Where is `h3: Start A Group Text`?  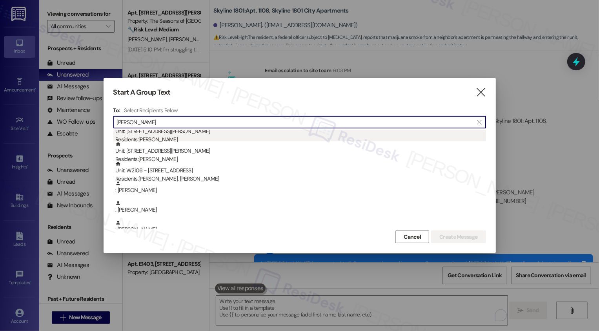 h3: Start A Group Text is located at coordinates (142, 92).